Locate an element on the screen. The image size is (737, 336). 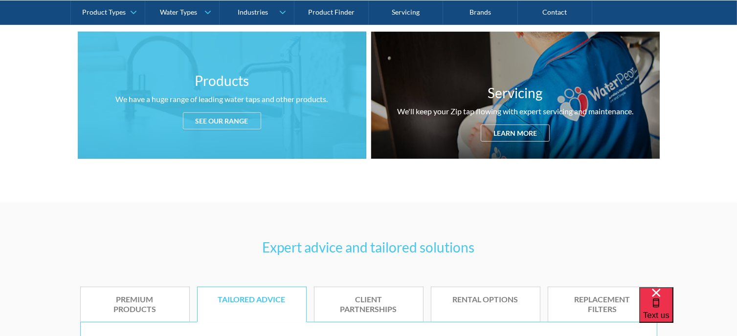
div: Industries is located at coordinates (253, 12).